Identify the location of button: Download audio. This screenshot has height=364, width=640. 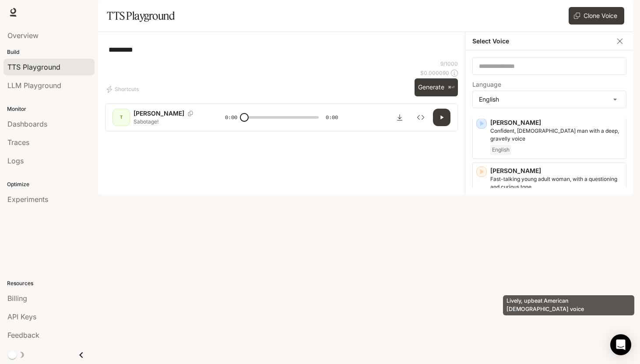
(399, 117).